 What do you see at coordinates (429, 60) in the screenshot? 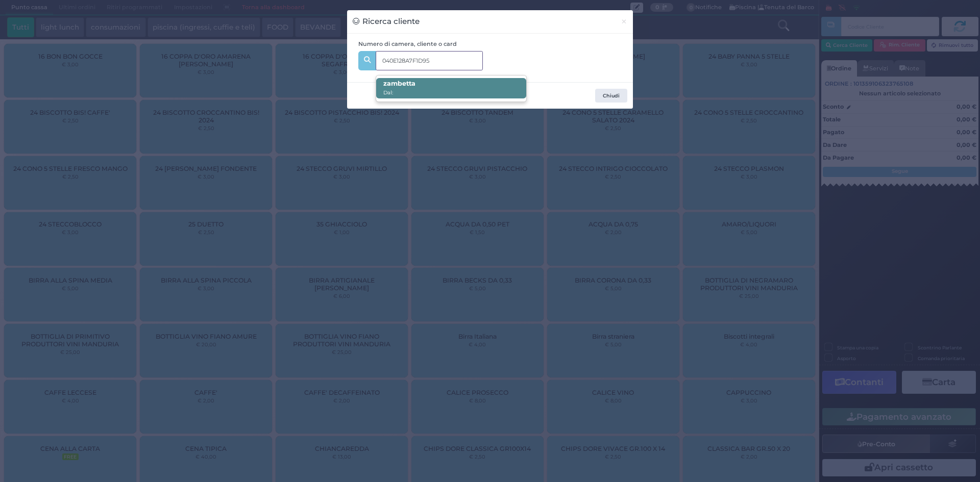
I see `input: Es. 'Mario Rossi', '220' o '108123234234'` at bounding box center [429, 60].